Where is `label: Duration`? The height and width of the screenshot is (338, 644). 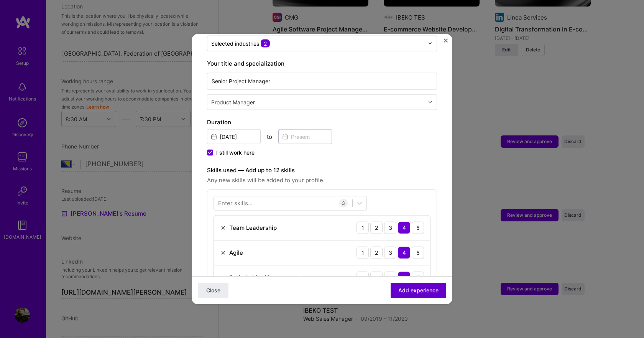 label: Duration is located at coordinates (322, 122).